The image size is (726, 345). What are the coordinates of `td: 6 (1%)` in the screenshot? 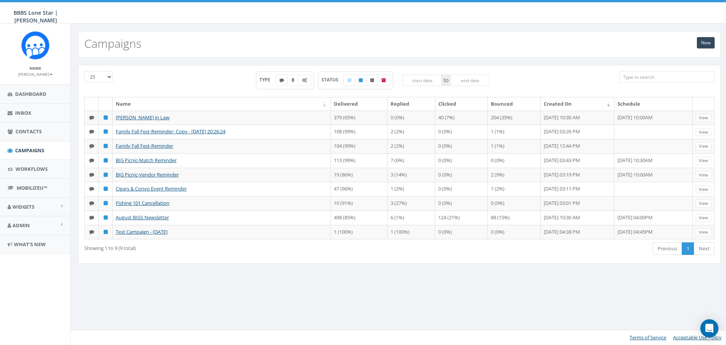 It's located at (411, 217).